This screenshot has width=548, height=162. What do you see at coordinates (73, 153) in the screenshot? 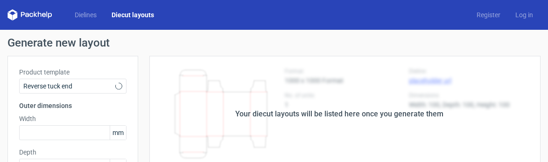
I see `label: Depth` at bounding box center [73, 153].